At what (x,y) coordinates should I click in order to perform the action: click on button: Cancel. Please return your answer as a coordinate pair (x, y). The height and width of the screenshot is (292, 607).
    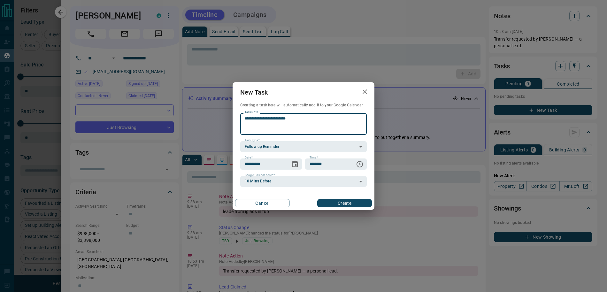
    Looking at the image, I should click on (262, 203).